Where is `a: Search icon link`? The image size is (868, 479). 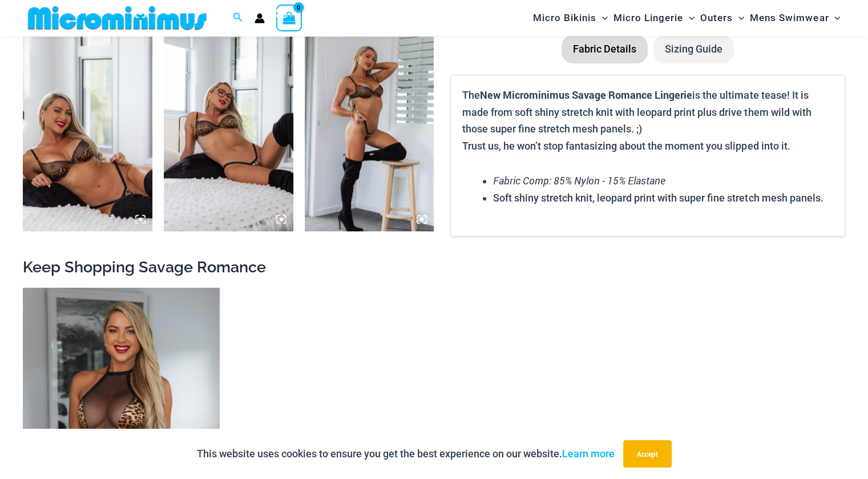 a: Search icon link is located at coordinates (238, 18).